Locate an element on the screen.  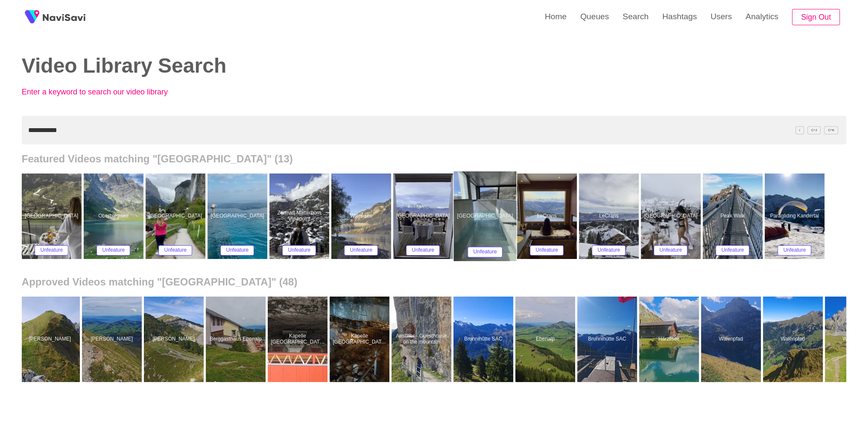
span: C^K is located at coordinates (830, 130).